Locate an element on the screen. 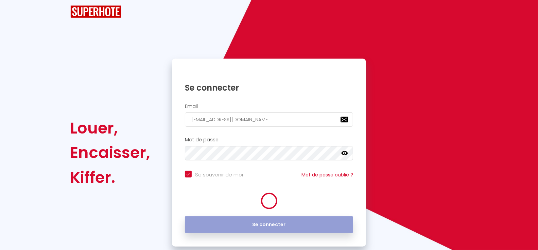  h2: Email is located at coordinates (269, 106).